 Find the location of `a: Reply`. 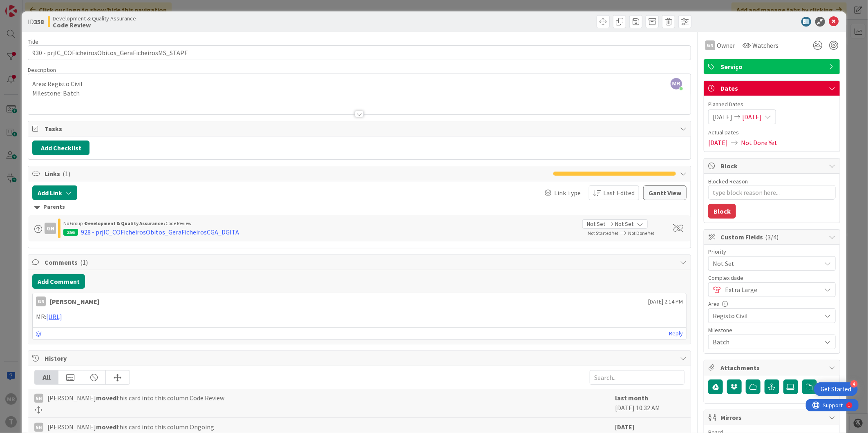

a: Reply is located at coordinates (676, 334).